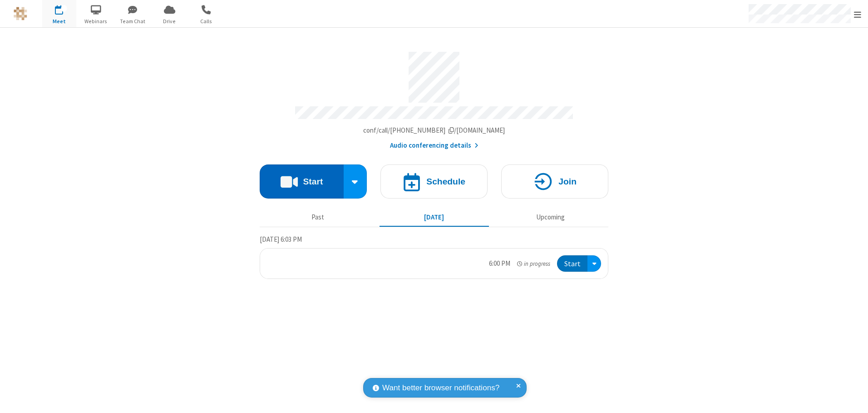 The width and height of the screenshot is (868, 413). What do you see at coordinates (434, 145) in the screenshot?
I see `button: Audio conferencing details` at bounding box center [434, 145].